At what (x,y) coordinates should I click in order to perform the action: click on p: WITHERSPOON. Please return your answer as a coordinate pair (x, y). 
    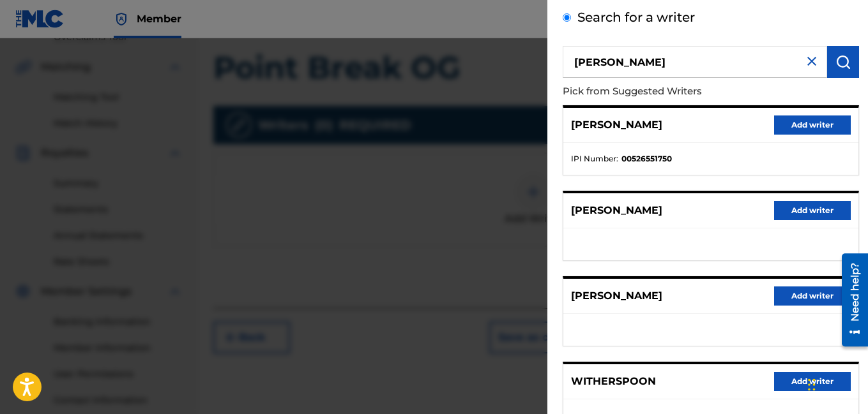
    Looking at the image, I should click on (613, 381).